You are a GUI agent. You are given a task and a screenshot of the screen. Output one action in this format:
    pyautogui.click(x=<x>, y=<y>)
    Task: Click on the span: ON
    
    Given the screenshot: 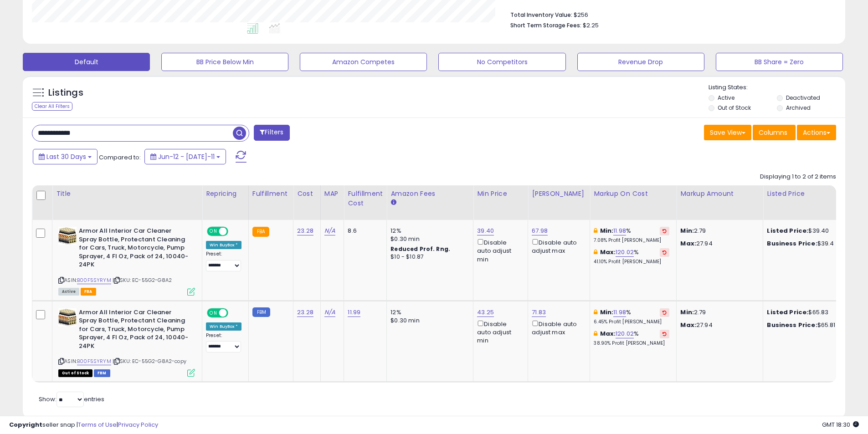 What is the action you would take?
    pyautogui.click(x=213, y=312)
    